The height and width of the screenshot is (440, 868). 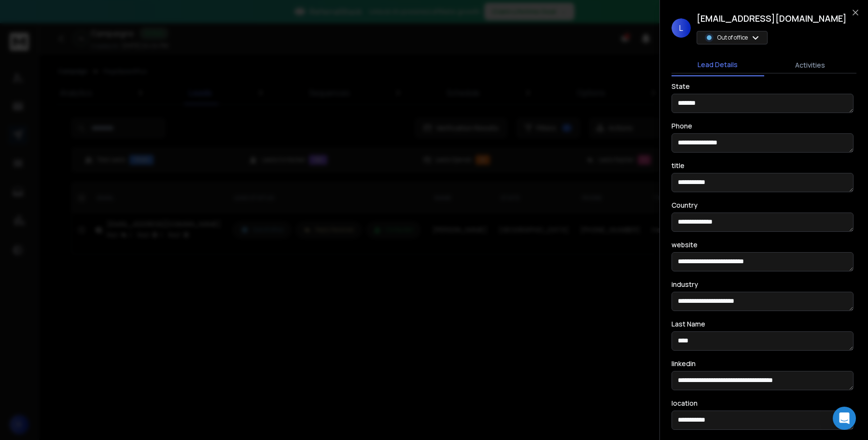 I want to click on button: Activities, so click(x=810, y=65).